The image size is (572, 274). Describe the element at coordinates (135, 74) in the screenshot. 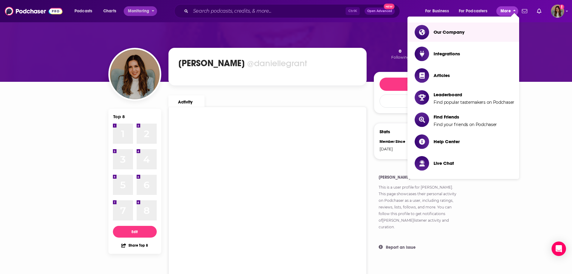

I see `img: Danielle Grant` at that location.